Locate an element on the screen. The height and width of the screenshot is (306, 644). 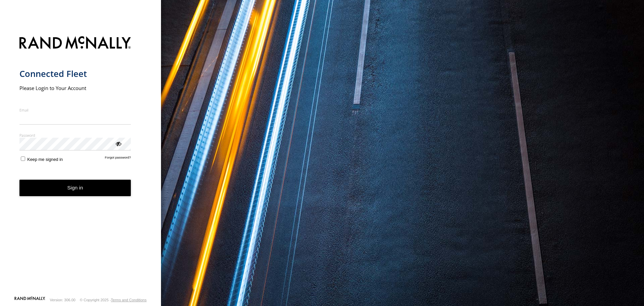
h2: Please Login to Your Account is located at coordinates (75, 88).